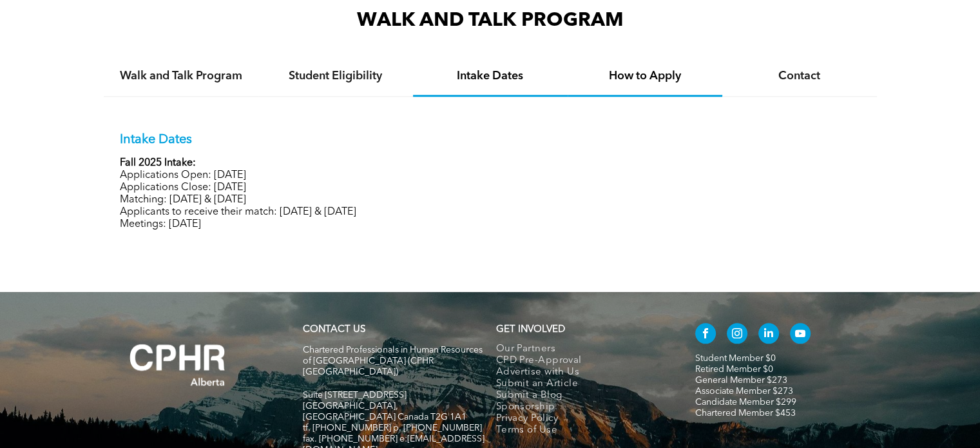 The width and height of the screenshot is (980, 448). I want to click on a: youtube, so click(801, 335).